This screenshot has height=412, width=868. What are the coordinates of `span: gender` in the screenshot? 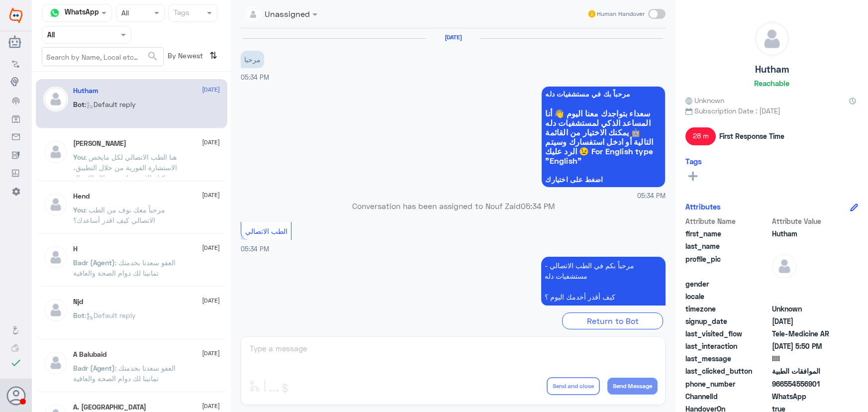 It's located at (728, 284).